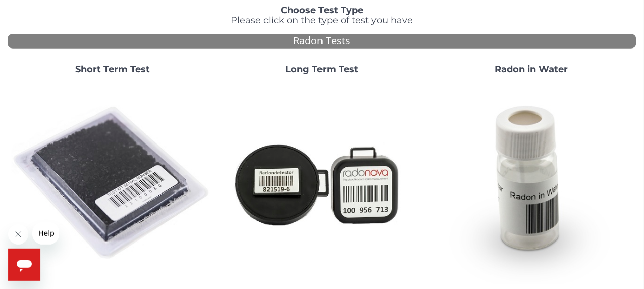 The height and width of the screenshot is (289, 644). What do you see at coordinates (322, 41) in the screenshot?
I see `div: Radon Tests` at bounding box center [322, 41].